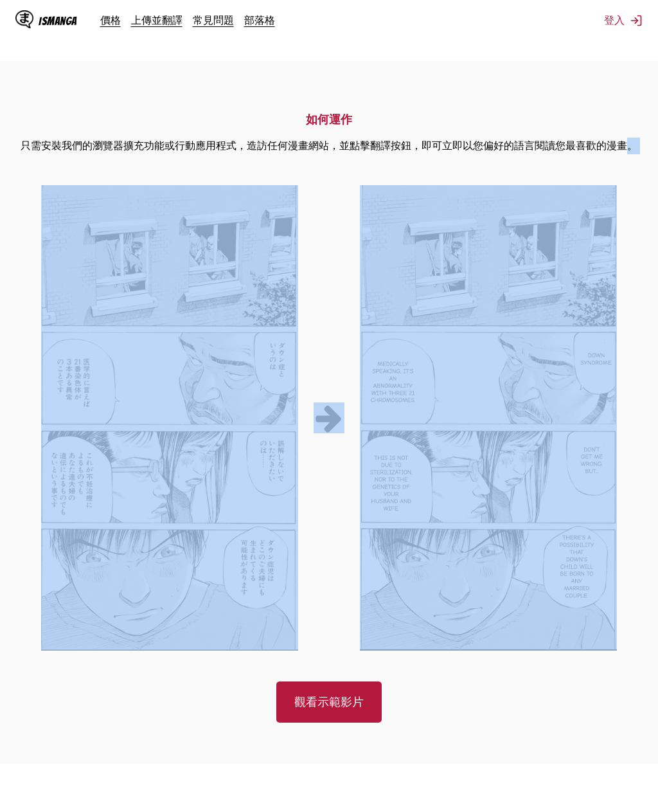 The height and width of the screenshot is (812, 658). What do you see at coordinates (214, 20) in the screenshot?
I see `a: 常見問題` at bounding box center [214, 20].